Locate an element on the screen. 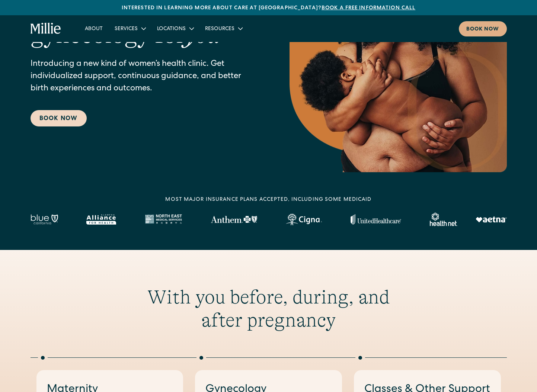 This screenshot has width=537, height=392. em: you is located at coordinates (203, 35).